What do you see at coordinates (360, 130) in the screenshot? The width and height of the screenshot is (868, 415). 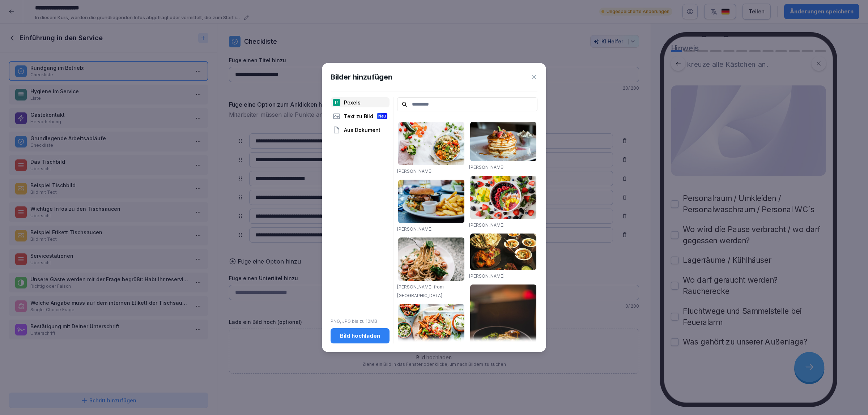 I see `div: Aus Dokument` at bounding box center [360, 130].